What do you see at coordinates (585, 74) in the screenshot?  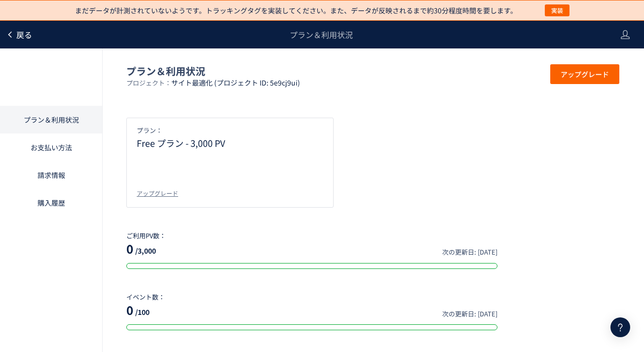 I see `span: アップグレード` at bounding box center [585, 74].